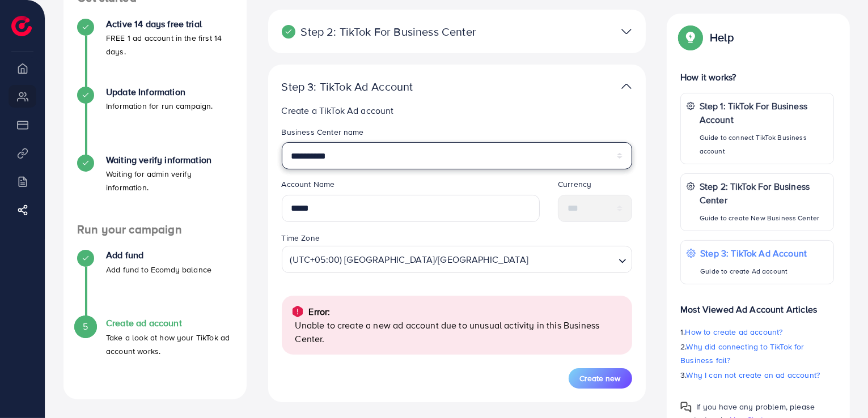  Describe the element at coordinates (753, 375) in the screenshot. I see `span: Why I can not create an ad account?` at that location.